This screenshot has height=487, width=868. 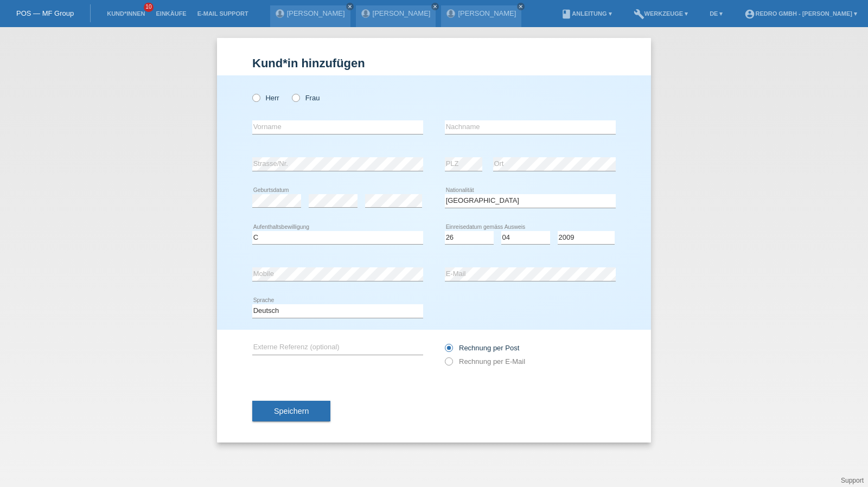 I want to click on a: Einkäufe, so click(x=171, y=13).